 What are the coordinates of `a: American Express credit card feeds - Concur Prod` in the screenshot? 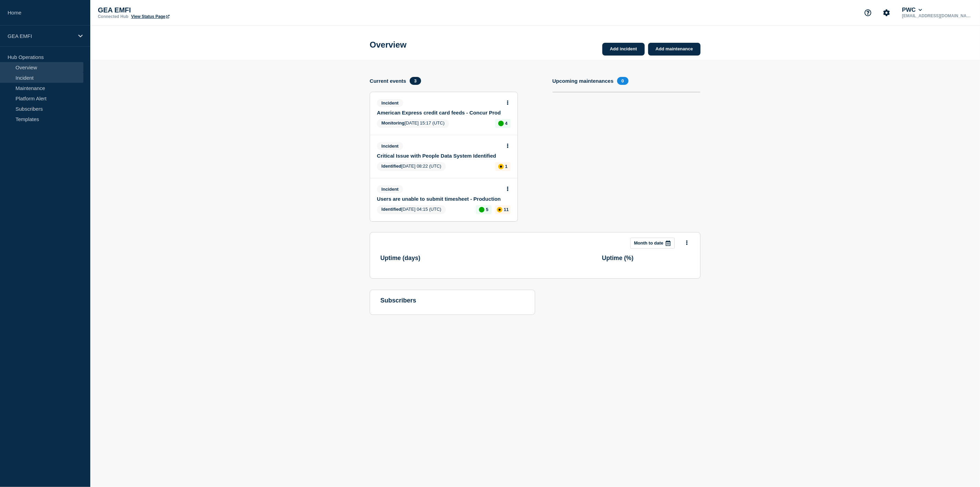 It's located at (439, 112).